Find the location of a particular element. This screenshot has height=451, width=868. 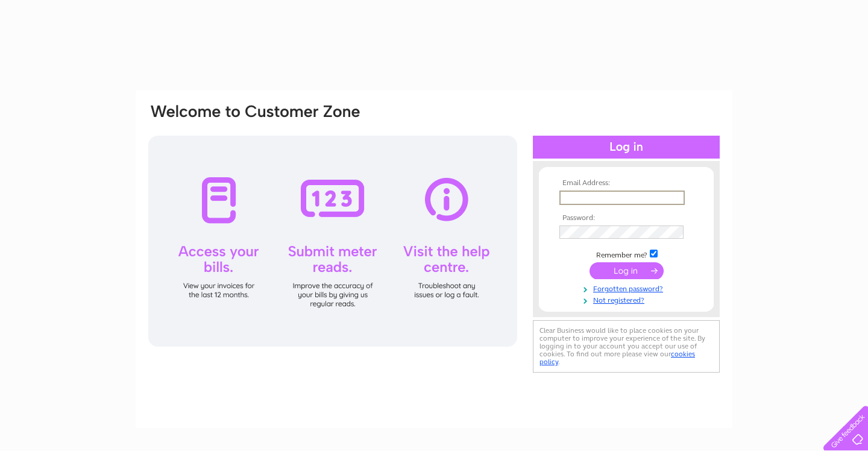

th: Password: is located at coordinates (626, 218).